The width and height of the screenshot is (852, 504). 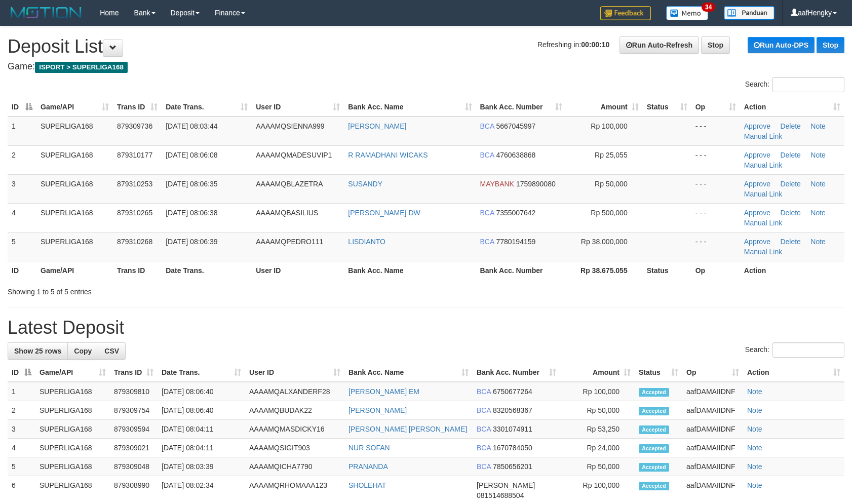 What do you see at coordinates (289, 241) in the screenshot?
I see `span: AAAAMQPEDRO111` at bounding box center [289, 241].